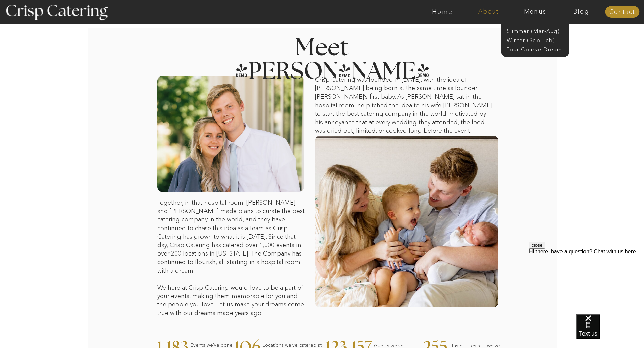 The image size is (644, 348). Describe the element at coordinates (622, 12) in the screenshot. I see `a: Contact` at that location.